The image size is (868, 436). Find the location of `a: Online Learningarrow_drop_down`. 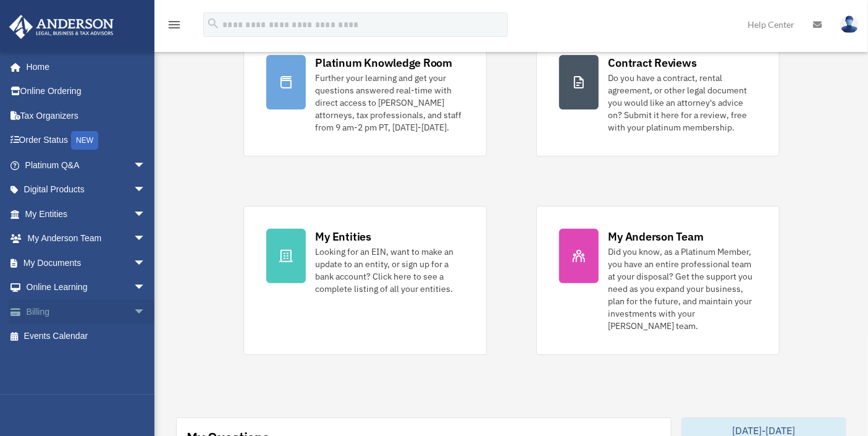

a: Online Learningarrow_drop_down is located at coordinates (87, 288).